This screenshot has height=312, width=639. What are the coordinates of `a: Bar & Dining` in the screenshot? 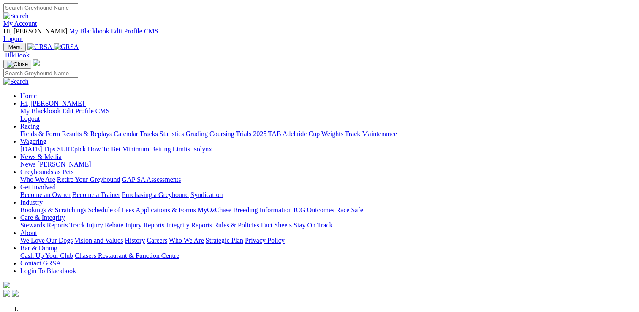 It's located at (39, 247).